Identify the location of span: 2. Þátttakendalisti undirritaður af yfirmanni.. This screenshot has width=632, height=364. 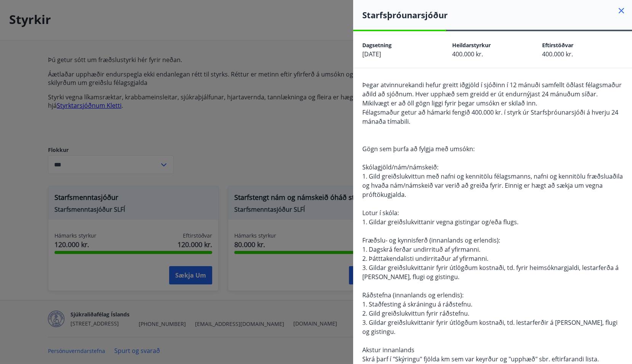
(425, 258).